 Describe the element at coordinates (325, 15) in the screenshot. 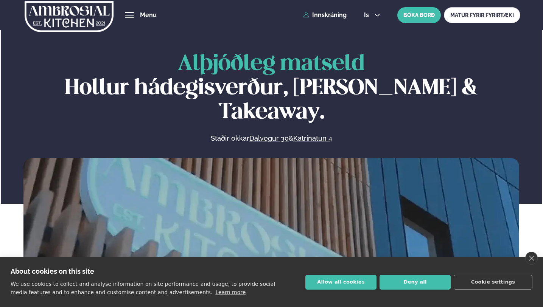

I see `a: Innskráning` at that location.